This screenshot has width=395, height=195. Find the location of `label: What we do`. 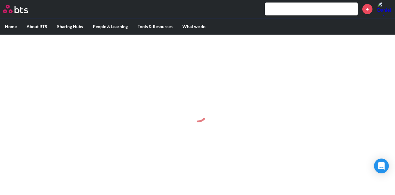

label: What we do is located at coordinates (194, 27).